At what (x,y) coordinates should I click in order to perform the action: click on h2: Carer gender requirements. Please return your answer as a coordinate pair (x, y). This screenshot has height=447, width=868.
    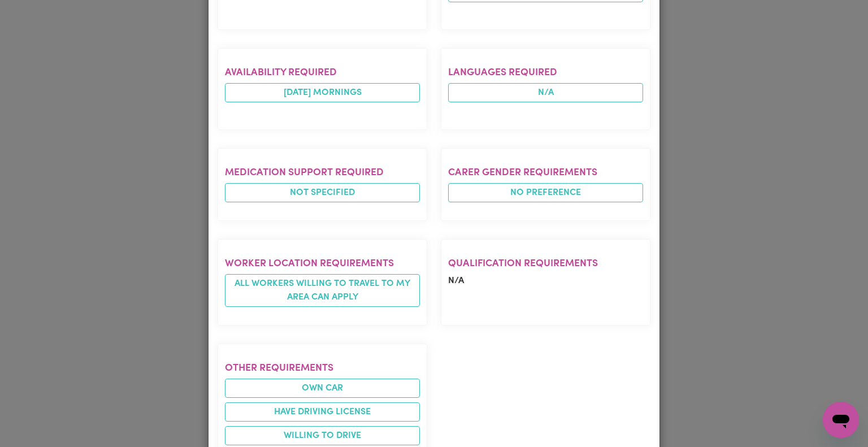
    Looking at the image, I should click on (545, 172).